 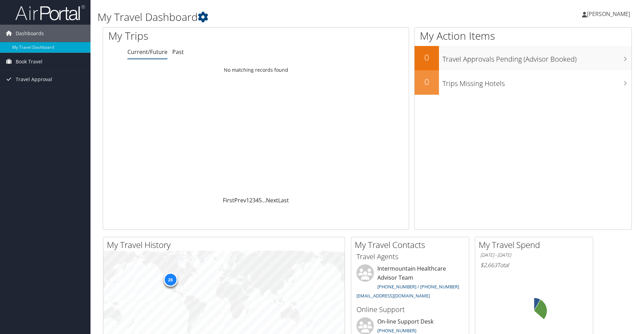 What do you see at coordinates (283, 200) in the screenshot?
I see `a: Last` at bounding box center [283, 200].